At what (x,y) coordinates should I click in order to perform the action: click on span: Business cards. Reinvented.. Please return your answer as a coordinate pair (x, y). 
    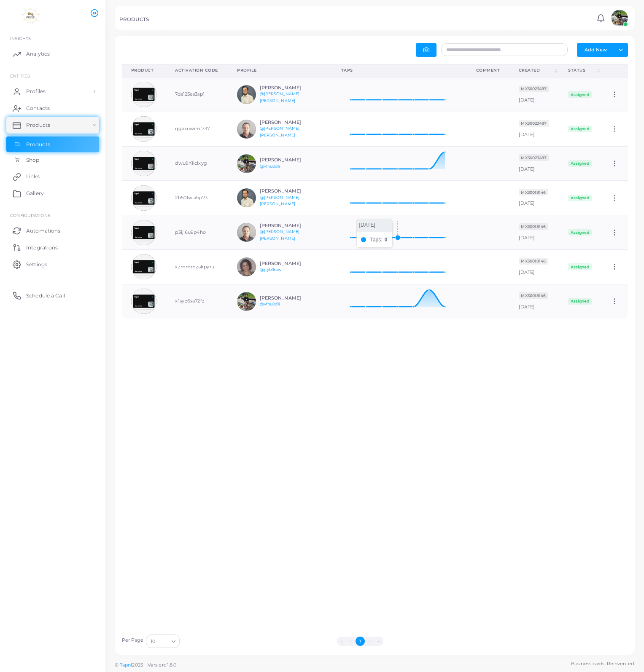
    Looking at the image, I should click on (603, 664).